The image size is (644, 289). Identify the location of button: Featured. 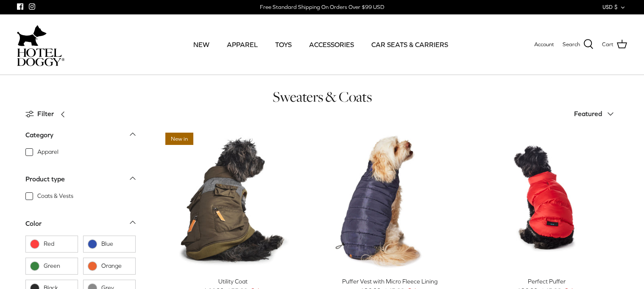
(596, 114).